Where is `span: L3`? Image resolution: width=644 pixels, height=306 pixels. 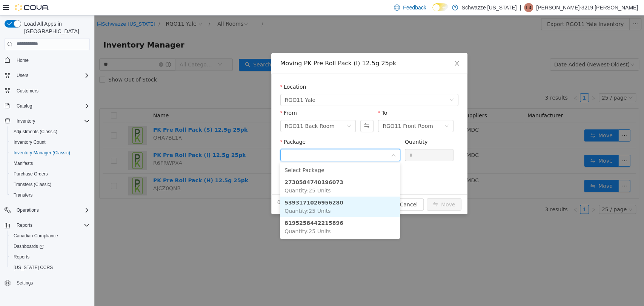
span: L3 is located at coordinates (529, 7).